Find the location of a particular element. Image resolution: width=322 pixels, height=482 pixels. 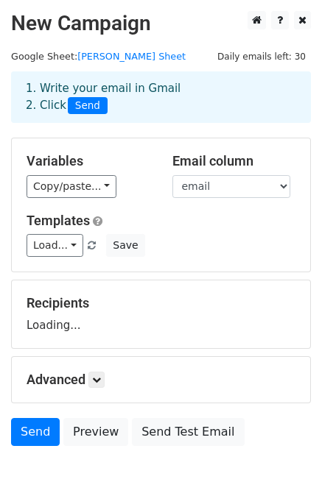

a: Copy/paste... is located at coordinates (71, 186).